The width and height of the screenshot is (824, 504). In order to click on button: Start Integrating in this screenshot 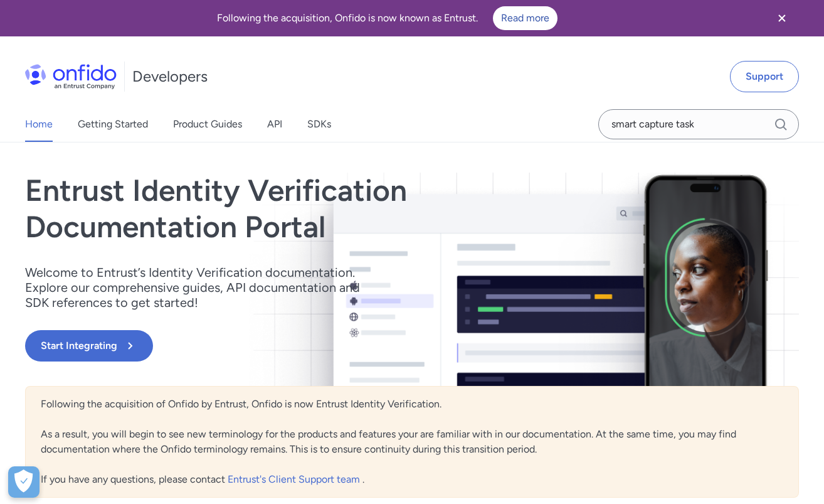, I will do `click(89, 346)`.